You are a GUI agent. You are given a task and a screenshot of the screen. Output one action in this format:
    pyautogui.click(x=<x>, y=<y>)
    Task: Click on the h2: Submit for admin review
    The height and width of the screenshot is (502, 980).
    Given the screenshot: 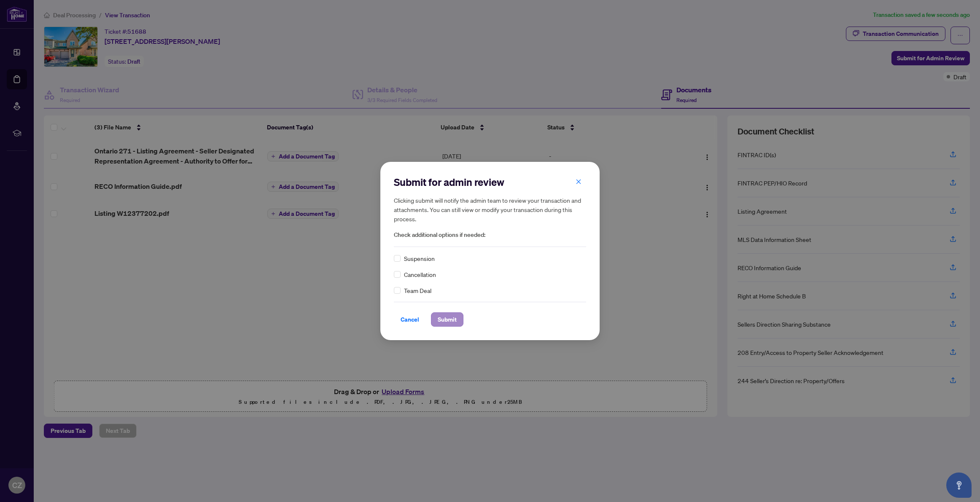 What is the action you would take?
    pyautogui.click(x=490, y=182)
    